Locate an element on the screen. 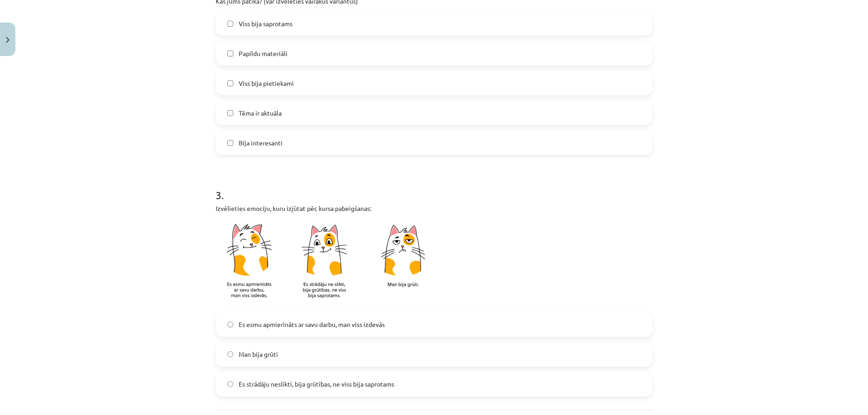 The width and height of the screenshot is (868, 415). span: Viss bija pietiekami is located at coordinates (266, 83).